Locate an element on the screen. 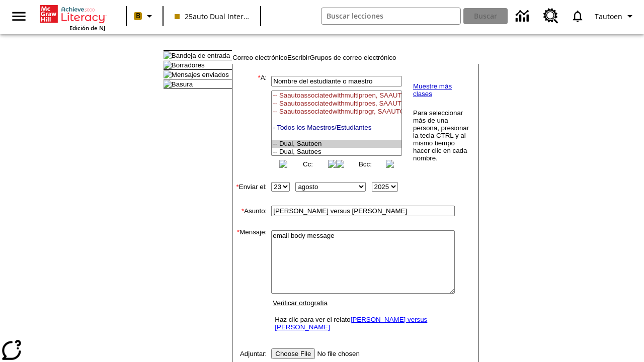 Image resolution: width=644 pixels, height=362 pixels. button: Perfil/Configuración is located at coordinates (615, 16).